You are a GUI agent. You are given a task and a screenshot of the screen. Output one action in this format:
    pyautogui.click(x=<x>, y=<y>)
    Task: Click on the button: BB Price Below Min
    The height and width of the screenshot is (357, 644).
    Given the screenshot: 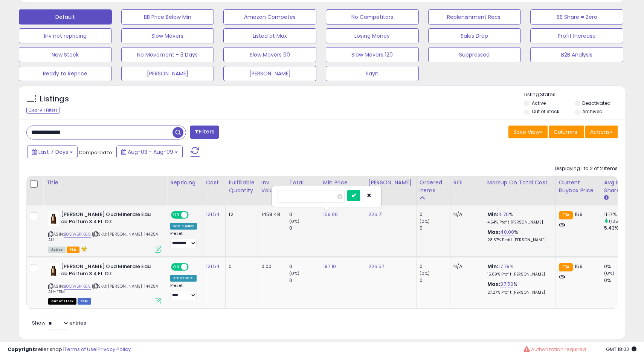 What is the action you would take?
    pyautogui.click(x=168, y=17)
    